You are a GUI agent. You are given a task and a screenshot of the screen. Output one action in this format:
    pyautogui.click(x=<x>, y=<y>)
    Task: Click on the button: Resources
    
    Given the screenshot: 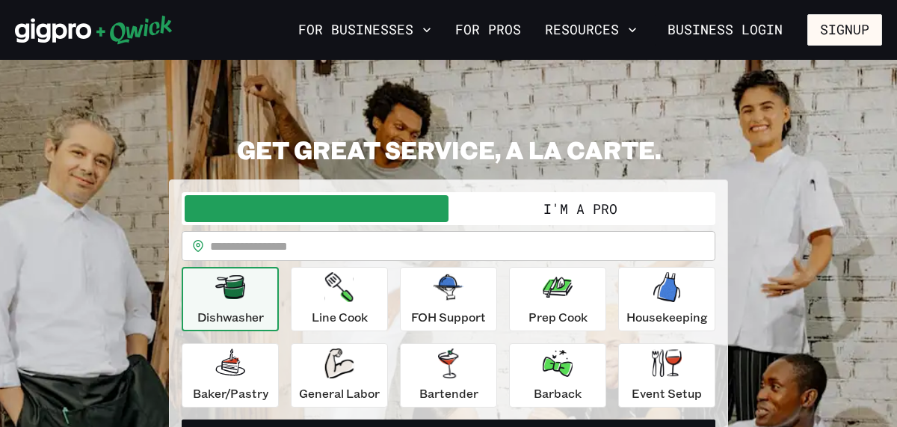 What is the action you would take?
    pyautogui.click(x=590, y=30)
    